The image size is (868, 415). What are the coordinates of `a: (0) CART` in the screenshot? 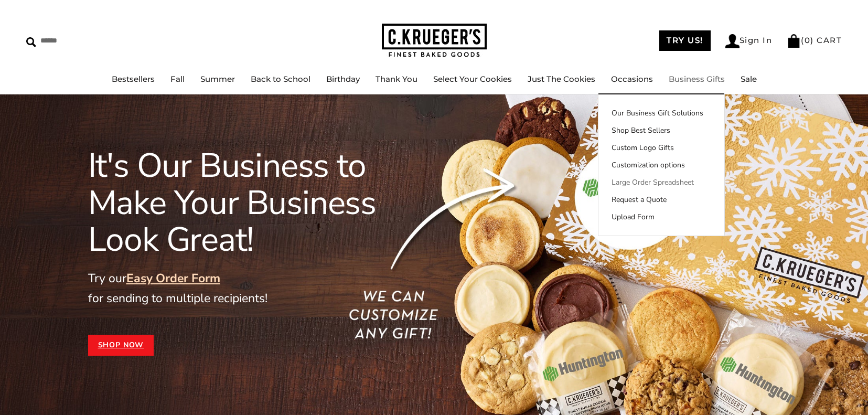 It's located at (814, 40).